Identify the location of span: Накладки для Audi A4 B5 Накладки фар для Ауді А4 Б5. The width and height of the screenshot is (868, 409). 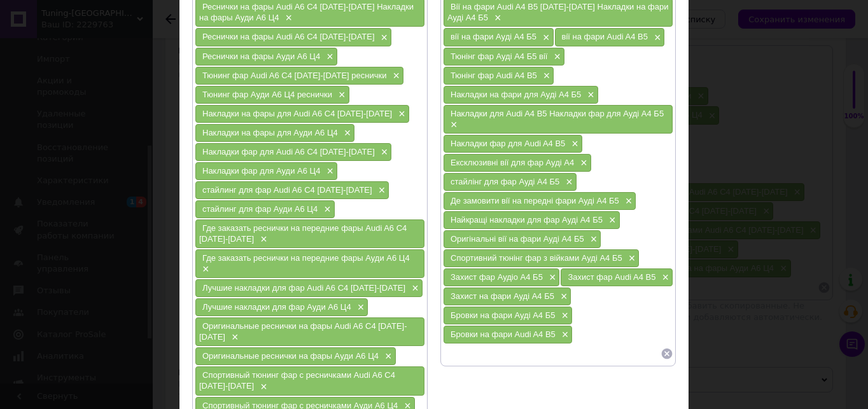
(557, 113).